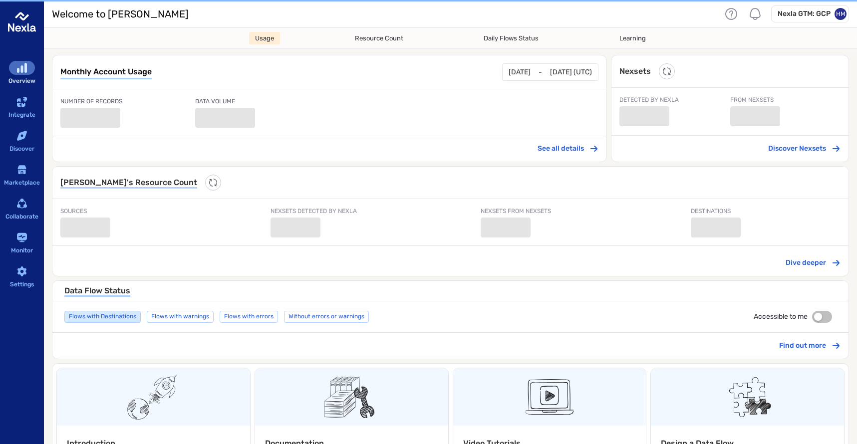  Describe the element at coordinates (102, 317) in the screenshot. I see `span: Flows with Destinations` at that location.